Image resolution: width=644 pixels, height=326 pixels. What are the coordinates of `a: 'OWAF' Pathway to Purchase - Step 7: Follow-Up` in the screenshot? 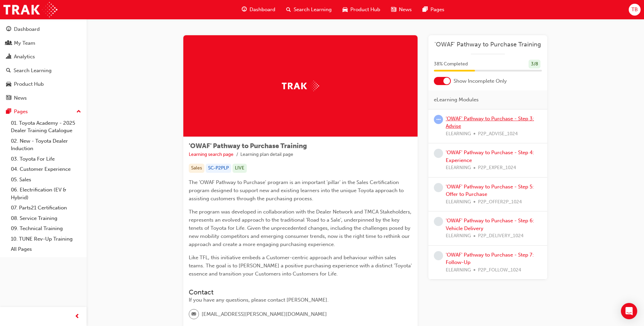 It's located at (489, 259).